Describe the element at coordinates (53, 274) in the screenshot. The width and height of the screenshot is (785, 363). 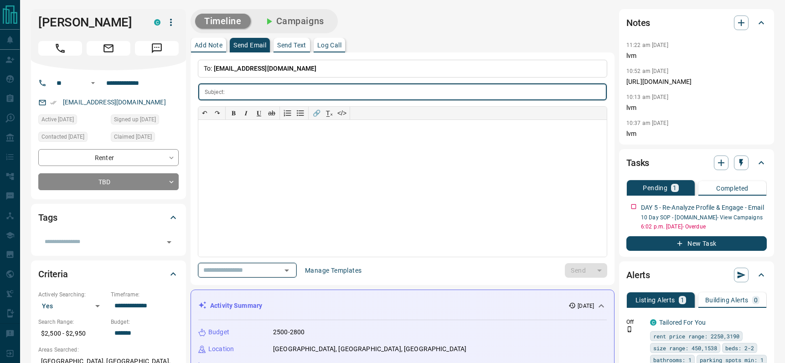
I see `h2: Criteria` at that location.